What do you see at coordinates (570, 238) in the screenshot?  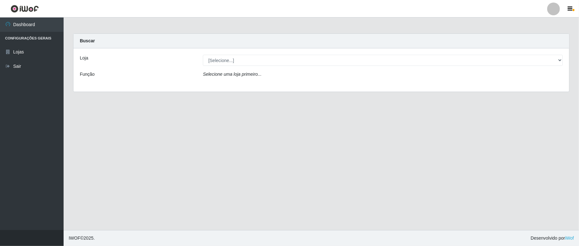 I see `a: iWof` at bounding box center [570, 238].